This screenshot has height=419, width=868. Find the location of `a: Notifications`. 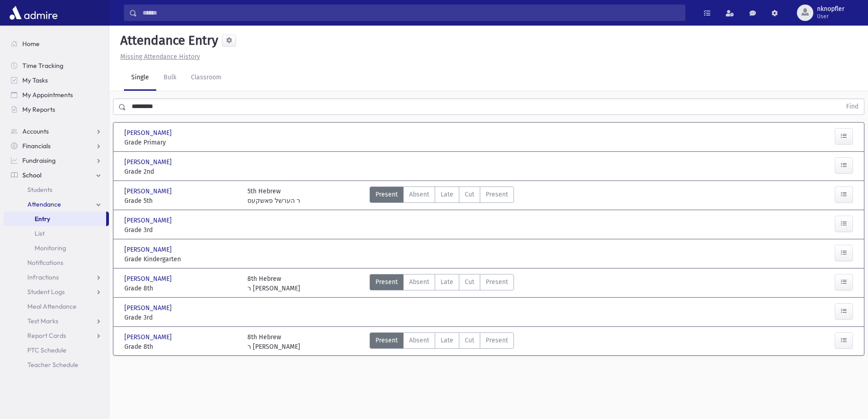

a: Notifications is located at coordinates (56, 263).